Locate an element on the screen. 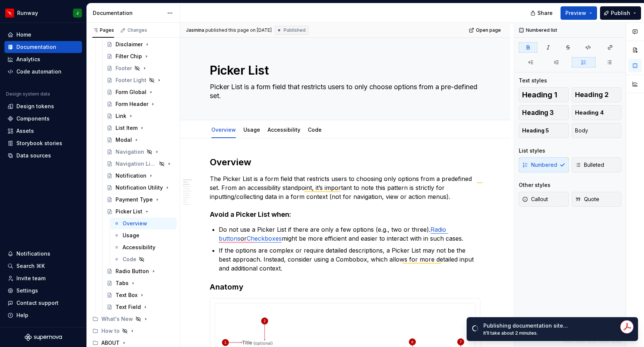 The height and width of the screenshot is (347, 644). div: Radio Button is located at coordinates (132, 272).